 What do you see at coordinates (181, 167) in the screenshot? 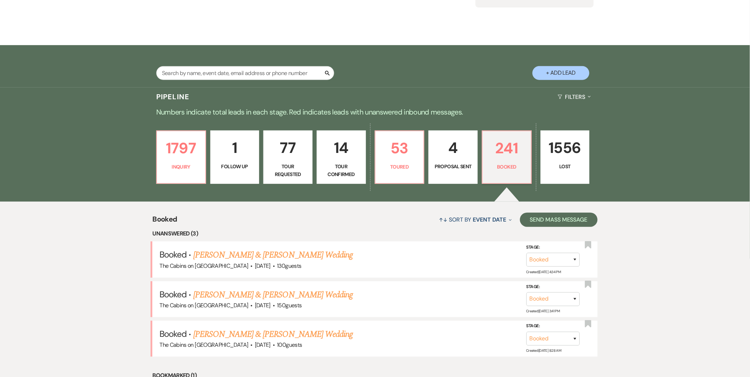
I see `p: Inquiry` at bounding box center [181, 167].